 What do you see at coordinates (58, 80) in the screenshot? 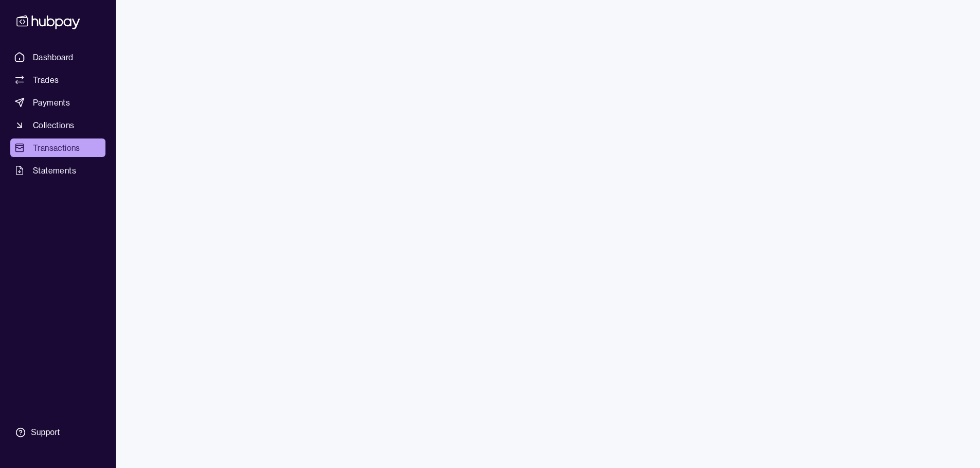
I see `a: Trades` at bounding box center [58, 80].